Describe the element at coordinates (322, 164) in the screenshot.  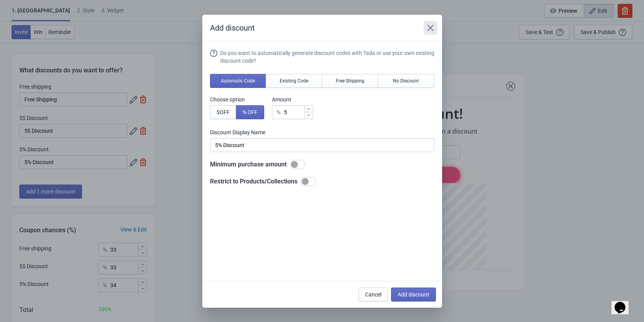
I see `div: Minimum purchase amount` at that location.